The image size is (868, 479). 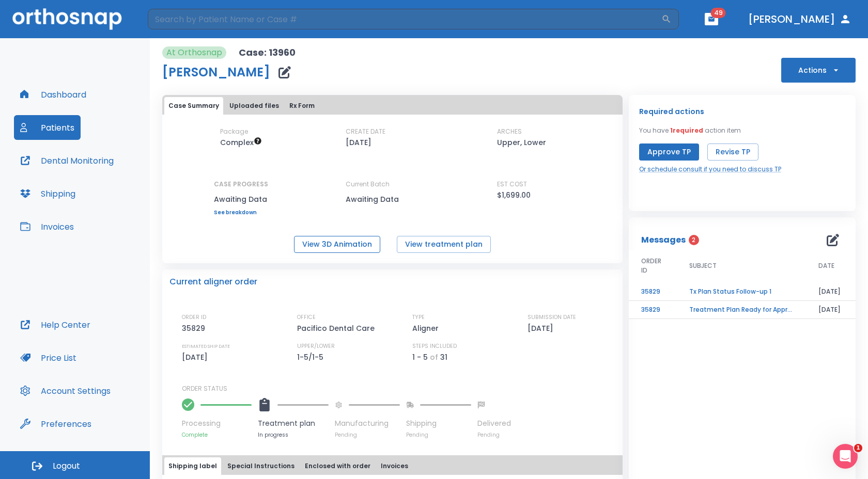 I want to click on div: Tooltip anchor, so click(x=94, y=424).